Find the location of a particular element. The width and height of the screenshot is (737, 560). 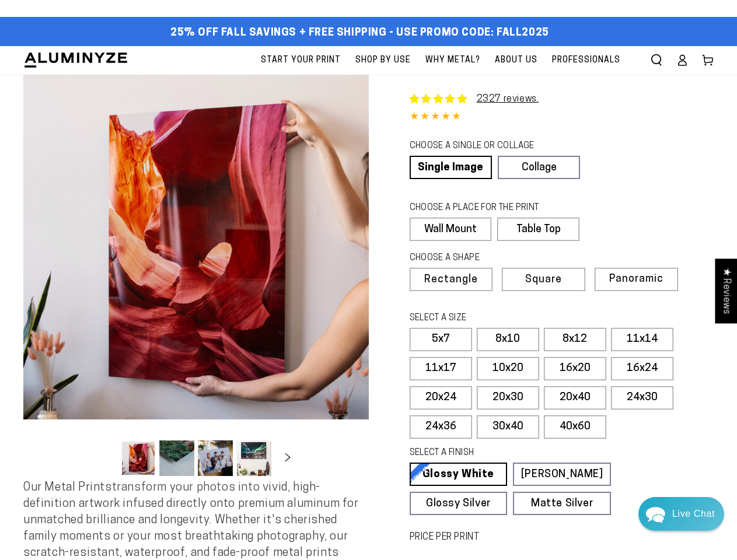

img: Aluminyze is located at coordinates (76, 60).